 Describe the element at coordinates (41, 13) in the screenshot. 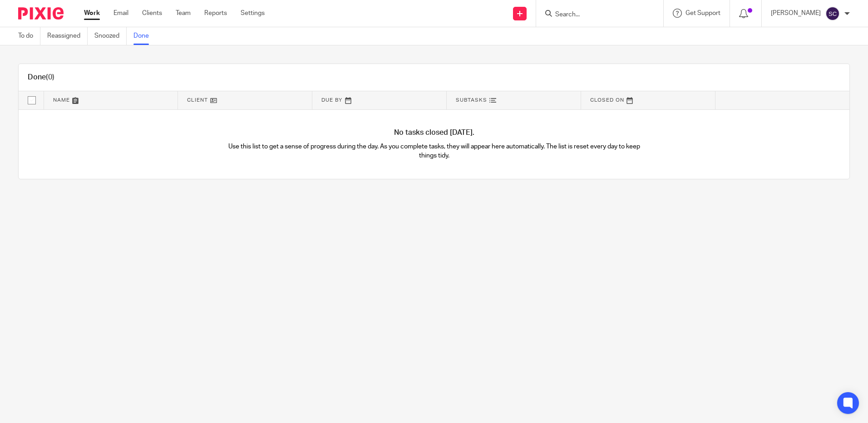

I see `img: Pixie` at that location.